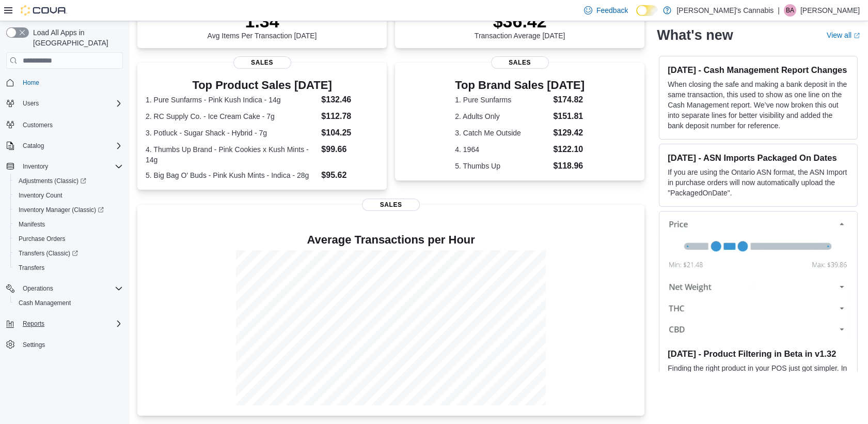 The height and width of the screenshot is (424, 868). I want to click on dd: $112.78, so click(350, 116).